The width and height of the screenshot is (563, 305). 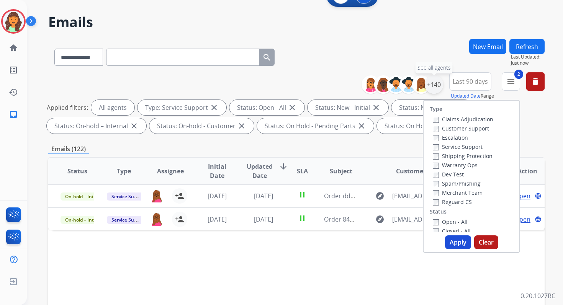 What do you see at coordinates (470, 82) in the screenshot?
I see `span: Last 90 days` at bounding box center [470, 82].